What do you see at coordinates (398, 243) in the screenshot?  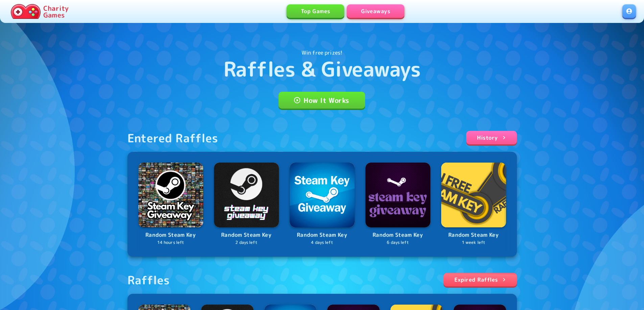 I see `p: 6 days left` at bounding box center [398, 243].